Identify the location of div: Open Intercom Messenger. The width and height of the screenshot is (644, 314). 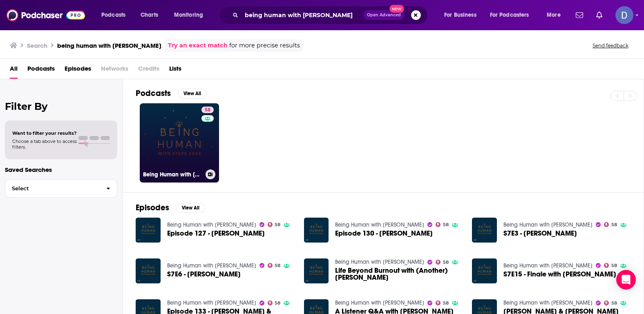
(626, 280).